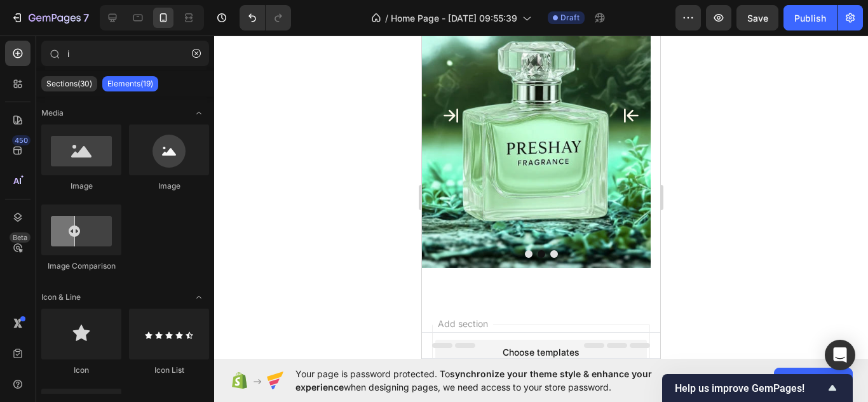 The height and width of the screenshot is (402, 868). Describe the element at coordinates (20, 237) in the screenshot. I see `div: Beta` at that location.